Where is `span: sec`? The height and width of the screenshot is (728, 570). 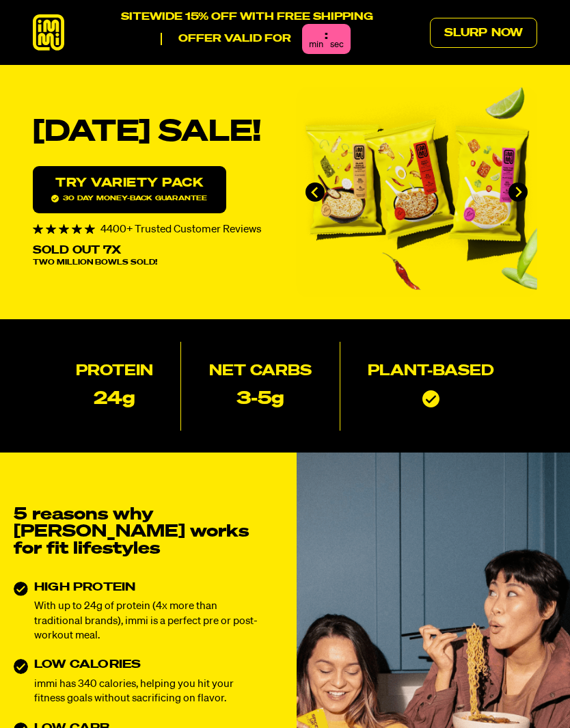
span: sec is located at coordinates (337, 44).